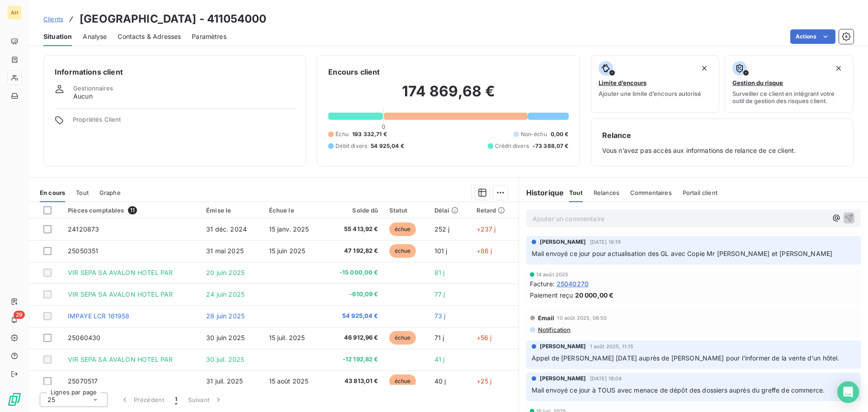 The height and width of the screenshot is (412, 868). Describe the element at coordinates (383, 126) in the screenshot. I see `span: 0` at that location.